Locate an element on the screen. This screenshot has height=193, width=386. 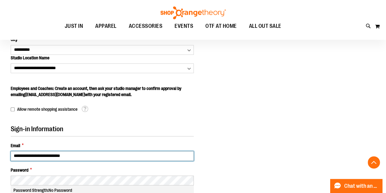
span: JUST IN is located at coordinates (74, 26).